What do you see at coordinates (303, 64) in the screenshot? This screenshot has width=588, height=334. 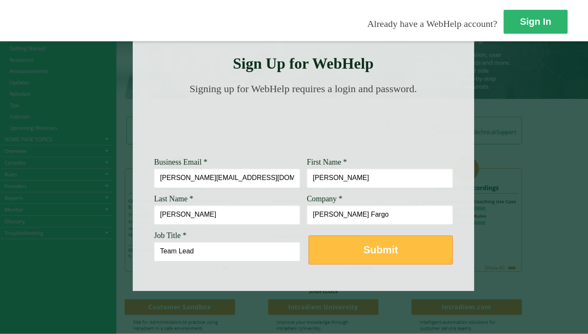 I see `strong: Sign Up for WebHelp` at bounding box center [303, 64].